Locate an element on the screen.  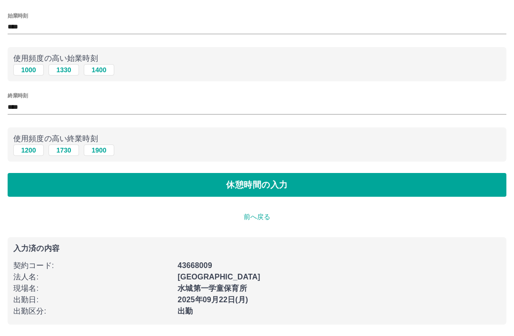
p: 使用頻度の高い始業時刻 is located at coordinates (257, 59).